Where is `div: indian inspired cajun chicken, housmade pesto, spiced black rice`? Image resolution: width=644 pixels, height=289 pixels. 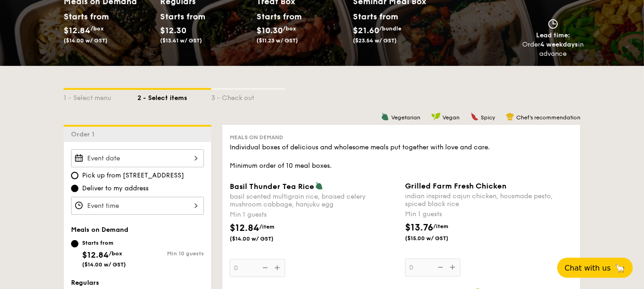
div: indian inspired cajun chicken, housmade pesto, spiced black rice is located at coordinates (489, 200).